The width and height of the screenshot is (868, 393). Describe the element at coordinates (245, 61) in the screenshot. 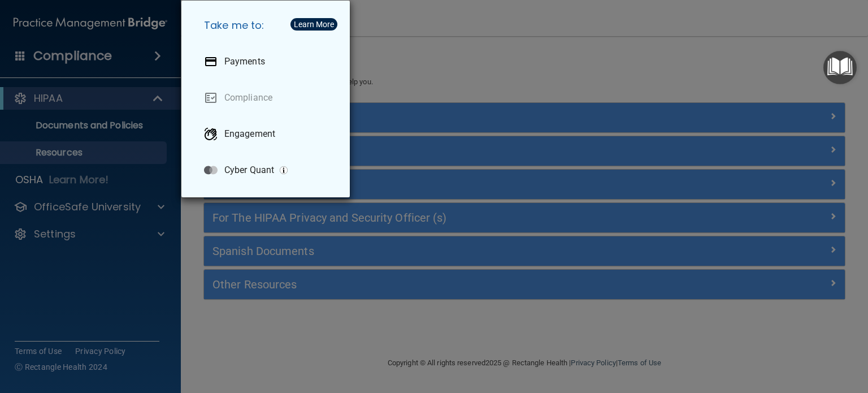

I see `p: Payments` at that location.